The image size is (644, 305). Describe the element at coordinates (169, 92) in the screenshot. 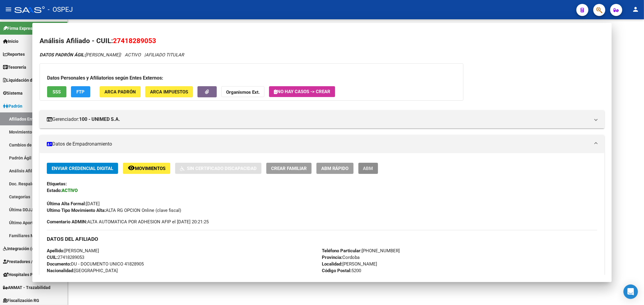

I see `button: ARCA Impuestos` at that location.